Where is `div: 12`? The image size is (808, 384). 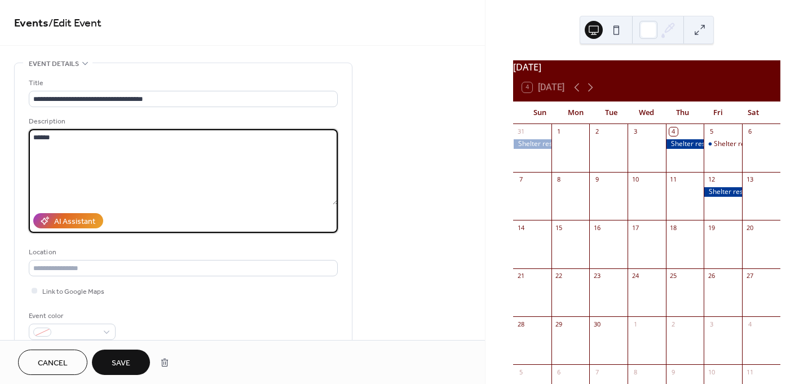 div: 12 is located at coordinates (711, 179).